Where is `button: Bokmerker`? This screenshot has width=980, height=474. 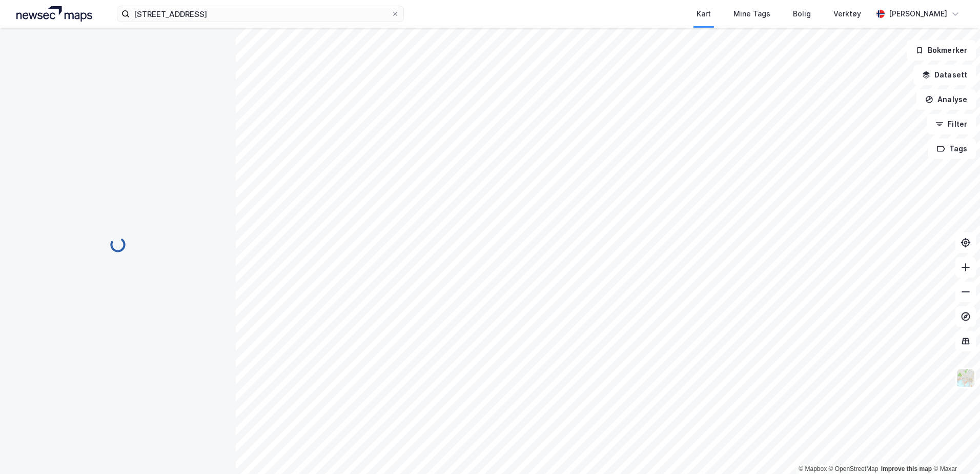 button: Bokmerker is located at coordinates (941, 50).